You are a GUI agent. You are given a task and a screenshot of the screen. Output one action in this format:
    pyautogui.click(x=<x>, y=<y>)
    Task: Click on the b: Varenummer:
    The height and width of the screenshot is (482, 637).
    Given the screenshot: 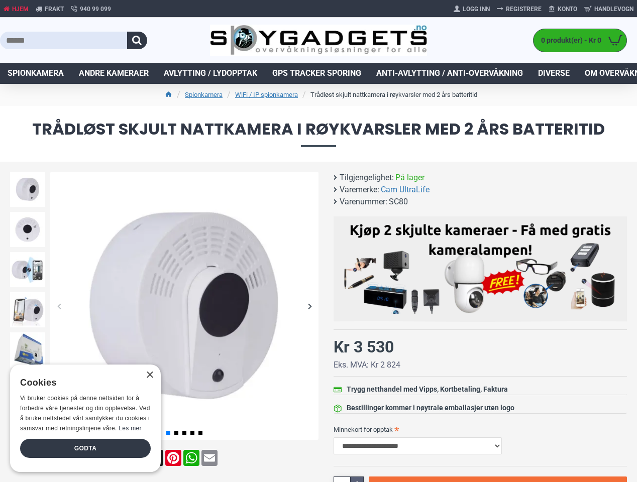 What is the action you would take?
    pyautogui.click(x=363, y=202)
    